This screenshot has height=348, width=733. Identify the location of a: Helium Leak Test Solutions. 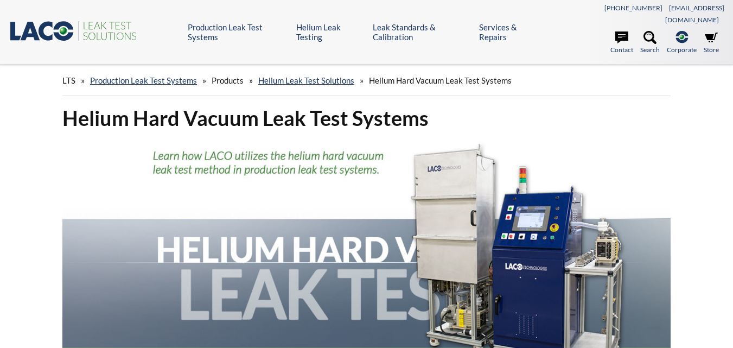
(306, 80).